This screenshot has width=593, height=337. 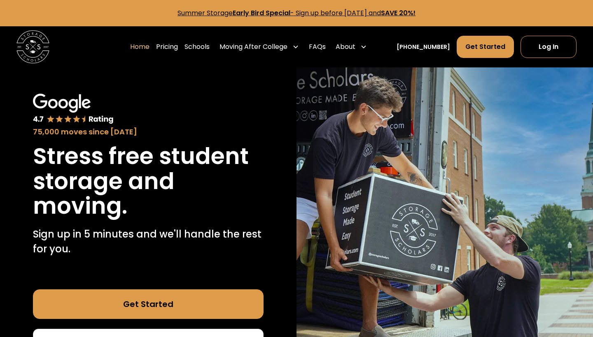 I want to click on a: Pricing, so click(x=167, y=47).